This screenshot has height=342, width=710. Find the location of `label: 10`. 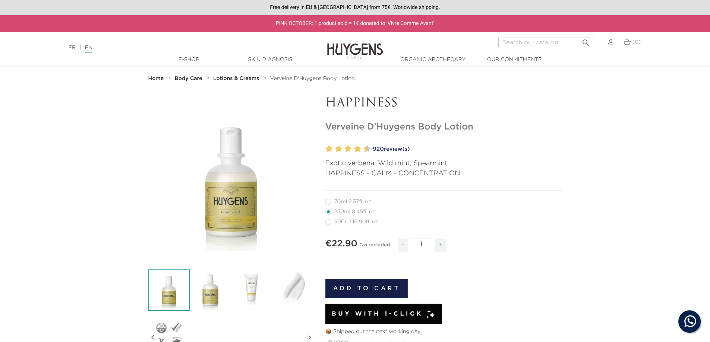

label: 10 is located at coordinates (367, 149).